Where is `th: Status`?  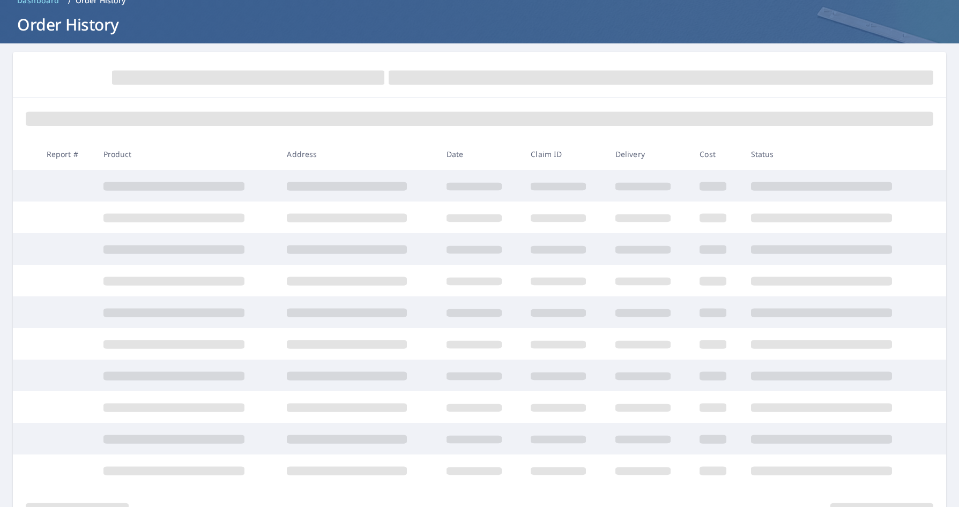 th: Status is located at coordinates (834, 154).